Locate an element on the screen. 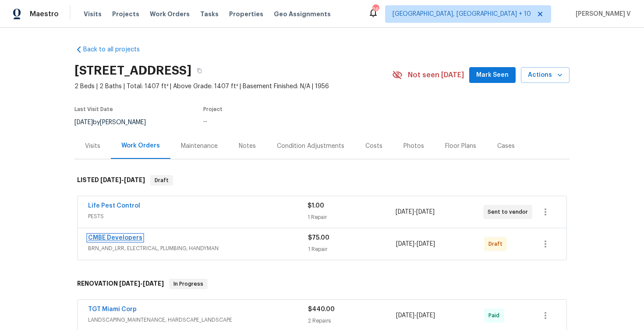 The width and height of the screenshot is (644, 330). span: BRN_AND_LRR, ELECTRICAL, PLUMBING, HANDYMAN is located at coordinates (198, 248).